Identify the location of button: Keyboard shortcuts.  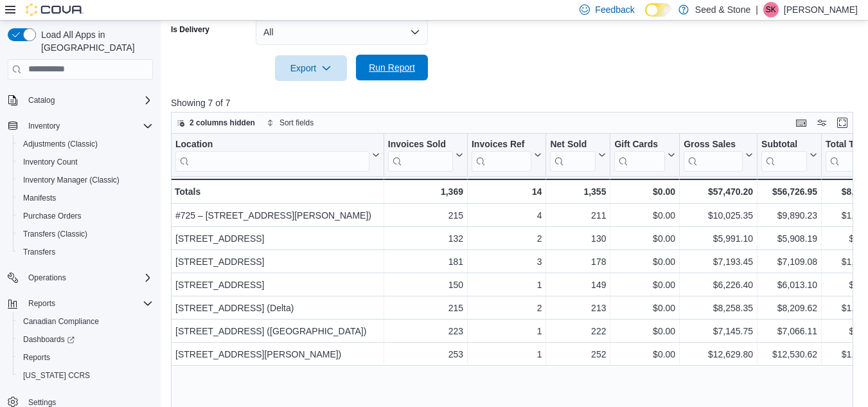
(801, 123).